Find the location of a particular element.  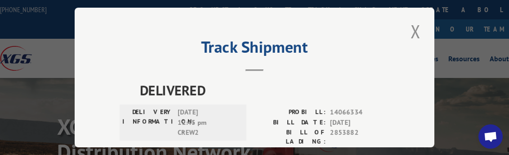

span: DELIVERED is located at coordinates (264, 90).